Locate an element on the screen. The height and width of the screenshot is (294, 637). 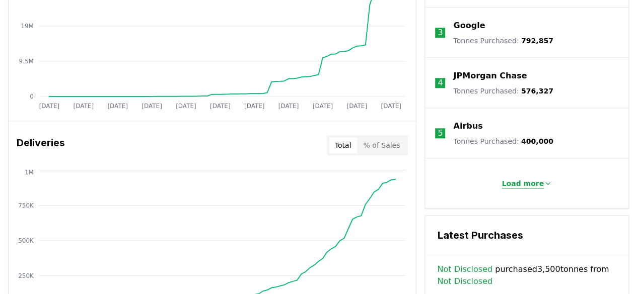
tspan: 750K is located at coordinates (26, 205).